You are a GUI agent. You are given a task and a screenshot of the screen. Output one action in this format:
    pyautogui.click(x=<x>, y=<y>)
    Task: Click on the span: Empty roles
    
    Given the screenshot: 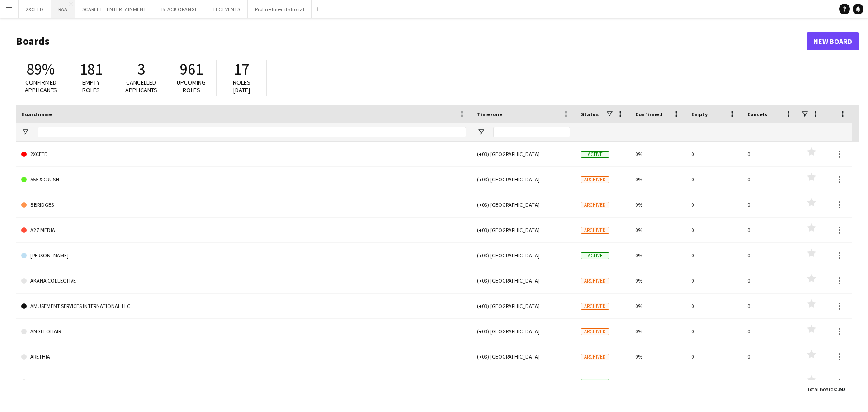 What is the action you would take?
    pyautogui.click(x=91, y=86)
    